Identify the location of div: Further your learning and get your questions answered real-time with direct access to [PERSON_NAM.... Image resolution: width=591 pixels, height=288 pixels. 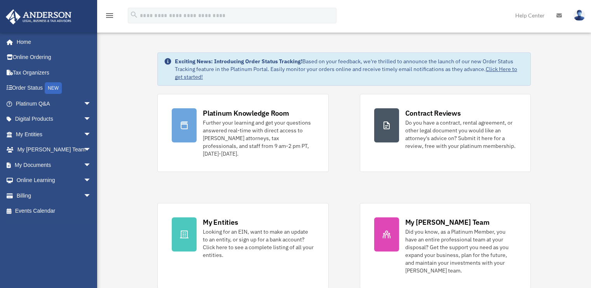
(258, 138).